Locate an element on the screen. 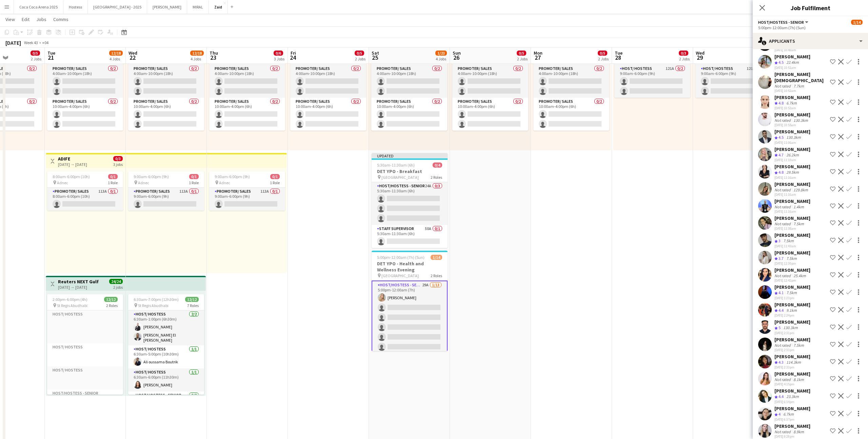 The height and width of the screenshot is (439, 868). div: 2 jobs is located at coordinates (118, 286).